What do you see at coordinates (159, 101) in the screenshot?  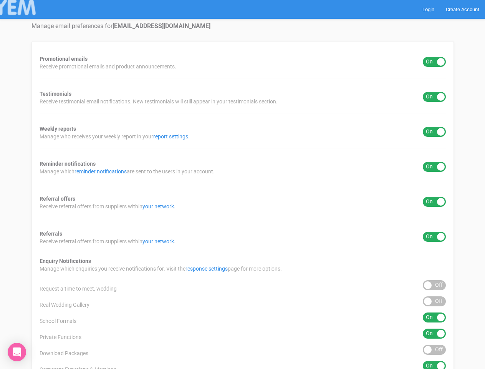 I see `span: Receive testimonial email notifications. New testimonials will still appear in your testimonials ...` at bounding box center [159, 101].